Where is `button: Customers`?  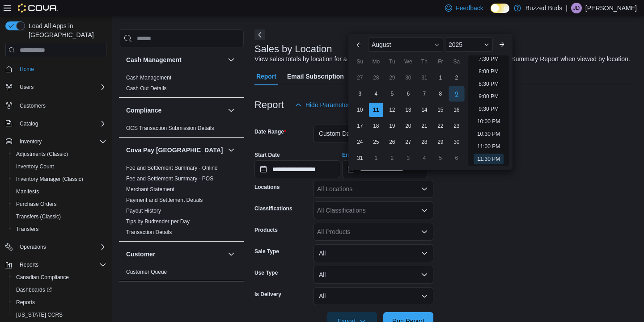
button: Customers is located at coordinates (56, 105).